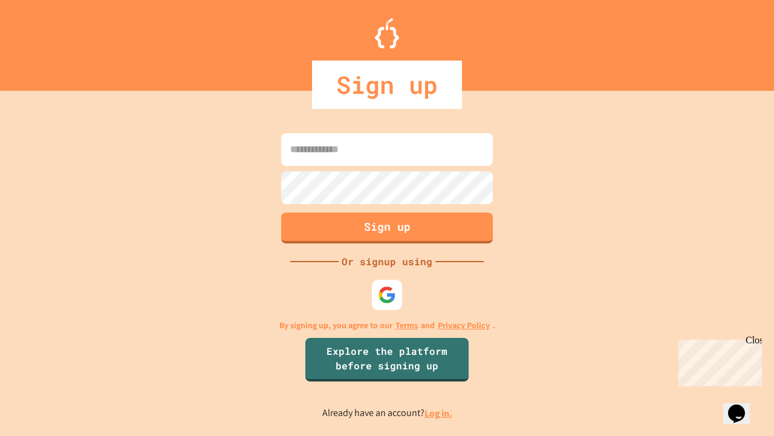 Image resolution: width=774 pixels, height=436 pixels. Describe the element at coordinates (387, 325) in the screenshot. I see `p: By signing up, you agree to our and .` at that location.